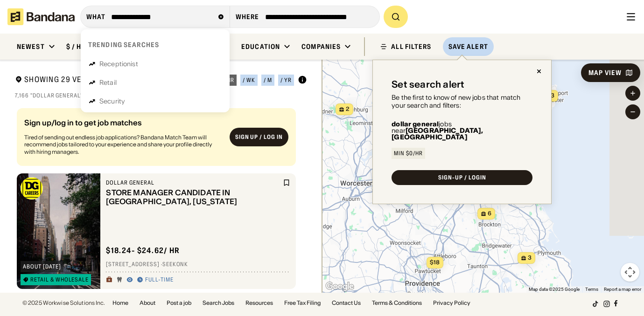 This screenshot has width=644, height=316. Describe the element at coordinates (411, 47) in the screenshot. I see `div: ALL FILTERS` at that location.